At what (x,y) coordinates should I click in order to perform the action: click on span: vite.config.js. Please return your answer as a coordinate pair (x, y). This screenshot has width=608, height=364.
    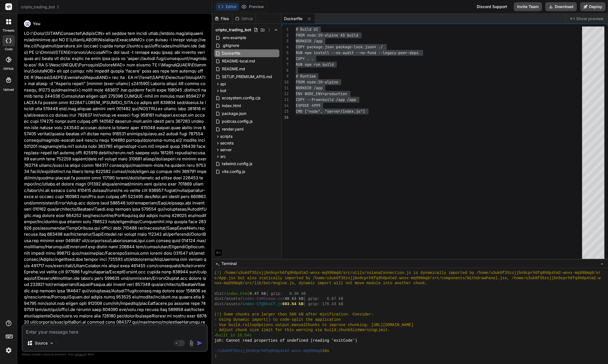
    Looking at the image, I should click on (233, 171).